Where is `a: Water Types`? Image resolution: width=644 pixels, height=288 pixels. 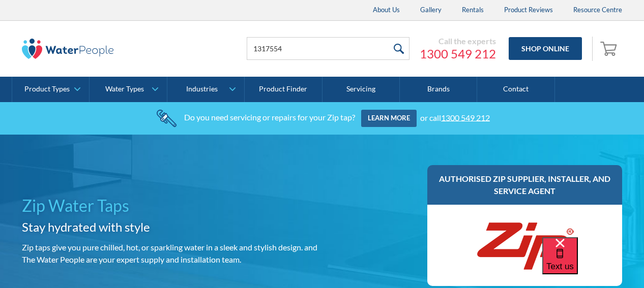
a: Water Types is located at coordinates (127, 89).